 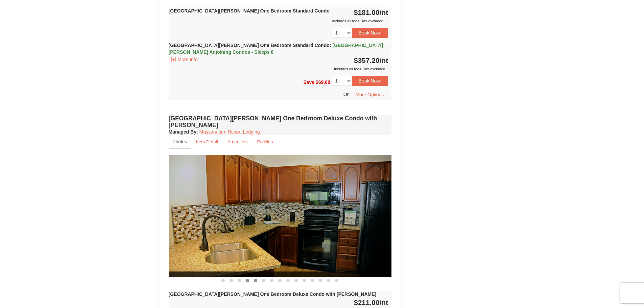 What do you see at coordinates (182, 132) in the screenshot?
I see `span: Managed By` at bounding box center [182, 132].